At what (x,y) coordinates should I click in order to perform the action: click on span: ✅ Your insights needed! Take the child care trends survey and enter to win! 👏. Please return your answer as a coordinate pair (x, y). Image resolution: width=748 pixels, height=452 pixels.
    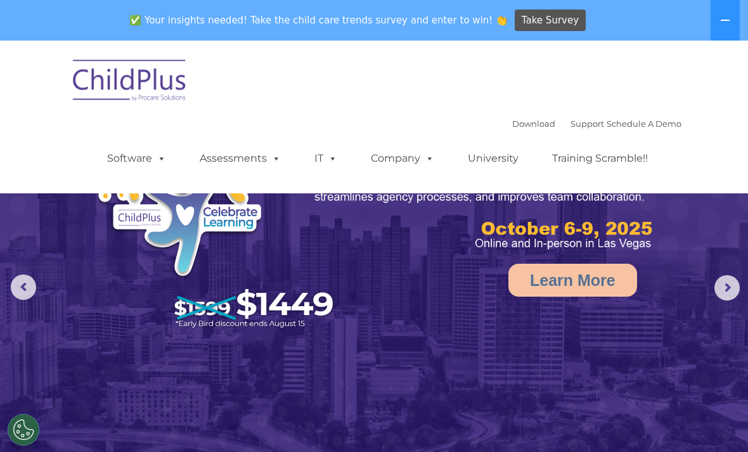
    Looking at the image, I should click on (319, 20).